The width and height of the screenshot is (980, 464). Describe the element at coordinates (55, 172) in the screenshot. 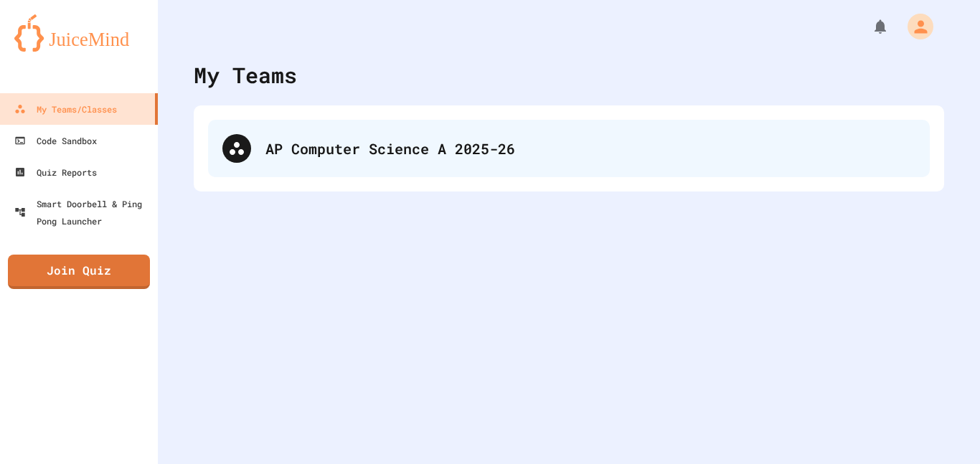

I see `div: Quiz Reports` at that location.